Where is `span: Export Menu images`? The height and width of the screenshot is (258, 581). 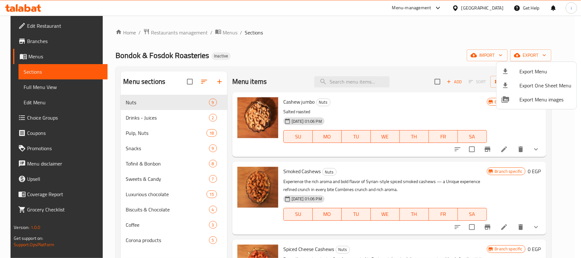
span: Export Menu images is located at coordinates (545, 99).